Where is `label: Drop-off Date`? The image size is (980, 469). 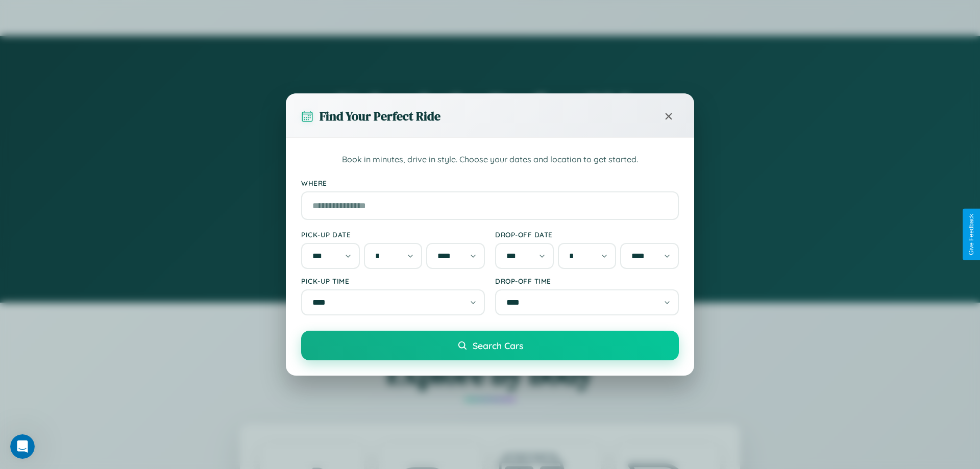
label: Drop-off Date is located at coordinates (587, 234).